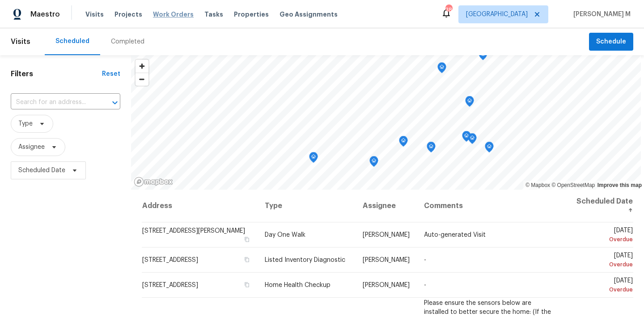  What do you see at coordinates (31, 147) in the screenshot?
I see `span: Assignee` at bounding box center [31, 147].